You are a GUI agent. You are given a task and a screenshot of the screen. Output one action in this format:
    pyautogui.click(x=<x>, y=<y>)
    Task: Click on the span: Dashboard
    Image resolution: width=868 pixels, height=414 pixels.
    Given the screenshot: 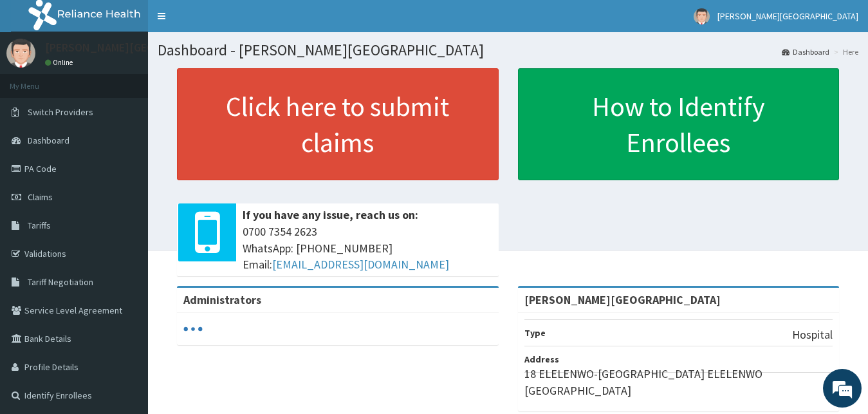 What is the action you would take?
    pyautogui.click(x=48, y=140)
    